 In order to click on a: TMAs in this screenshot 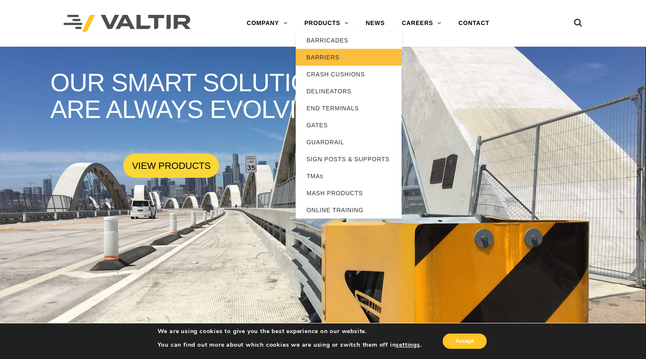, I will do `click(349, 176)`.